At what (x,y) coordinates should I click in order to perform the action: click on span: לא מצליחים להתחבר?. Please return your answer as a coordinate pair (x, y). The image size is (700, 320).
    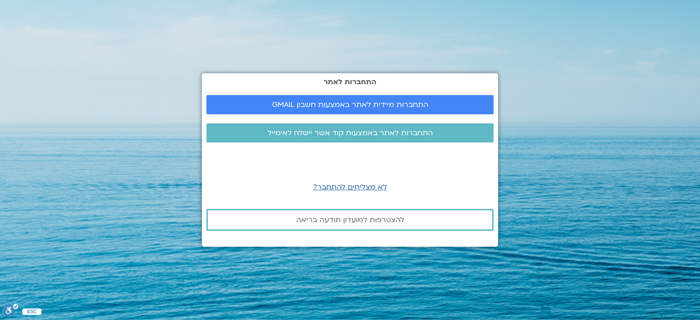
    Looking at the image, I should click on (350, 187).